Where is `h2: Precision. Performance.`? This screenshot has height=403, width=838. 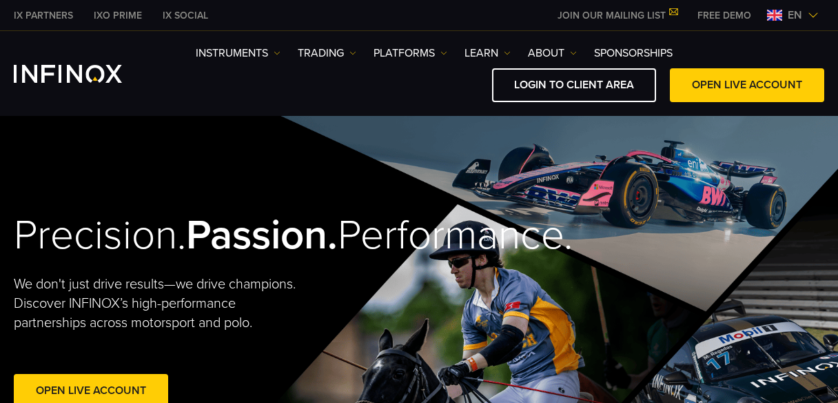
h2: Precision. Performance. is located at coordinates (197, 235).